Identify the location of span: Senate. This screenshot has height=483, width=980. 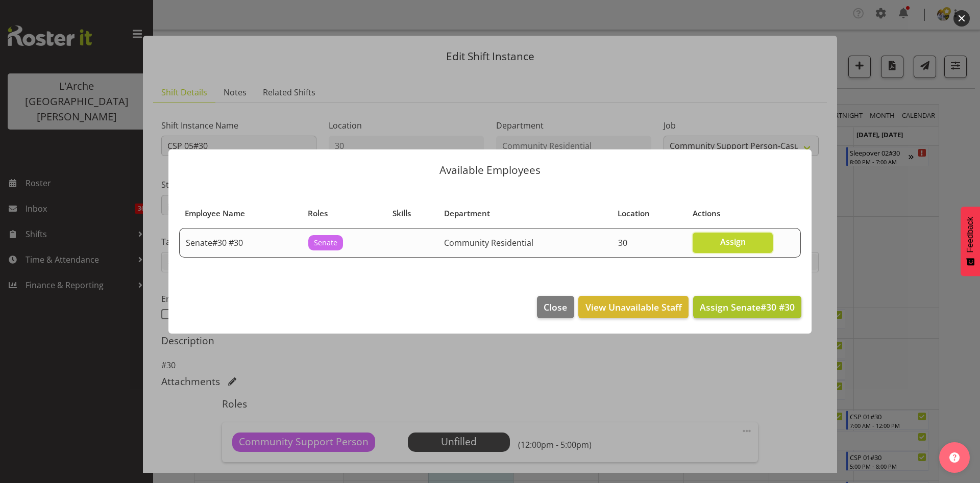
(325, 242).